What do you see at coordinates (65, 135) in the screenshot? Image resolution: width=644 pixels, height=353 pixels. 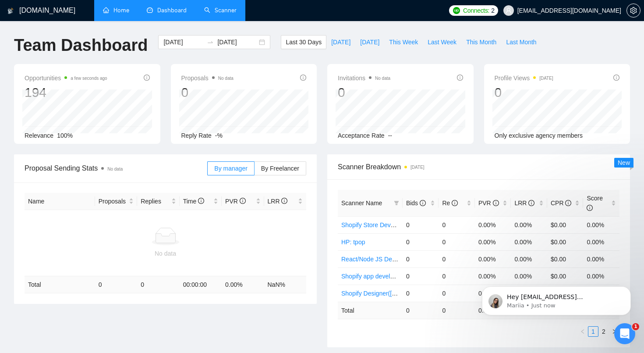 I see `span: 100%` at bounding box center [65, 135].